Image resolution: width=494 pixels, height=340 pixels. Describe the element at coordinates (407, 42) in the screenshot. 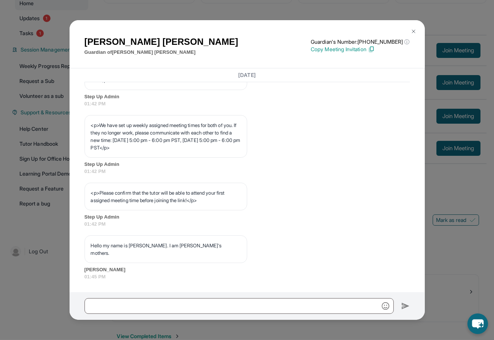

I see `span: ⓘ` at that location.